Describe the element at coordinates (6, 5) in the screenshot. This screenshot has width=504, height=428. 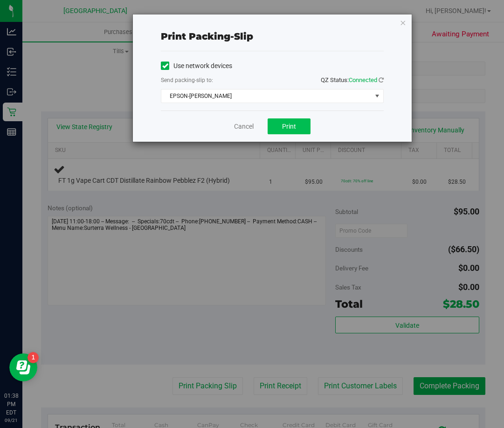
I see `span: 1` at that location.